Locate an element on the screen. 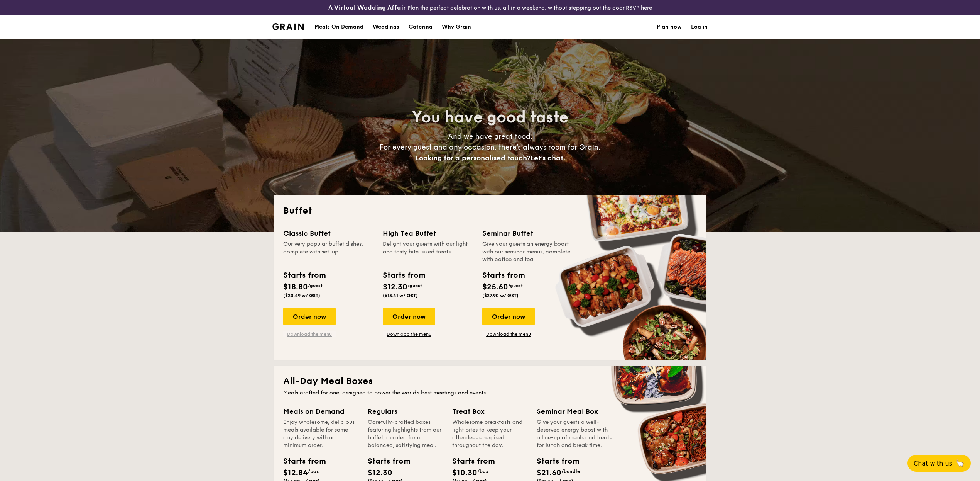 This screenshot has width=980, height=481. span: $21.60 is located at coordinates (548, 472).